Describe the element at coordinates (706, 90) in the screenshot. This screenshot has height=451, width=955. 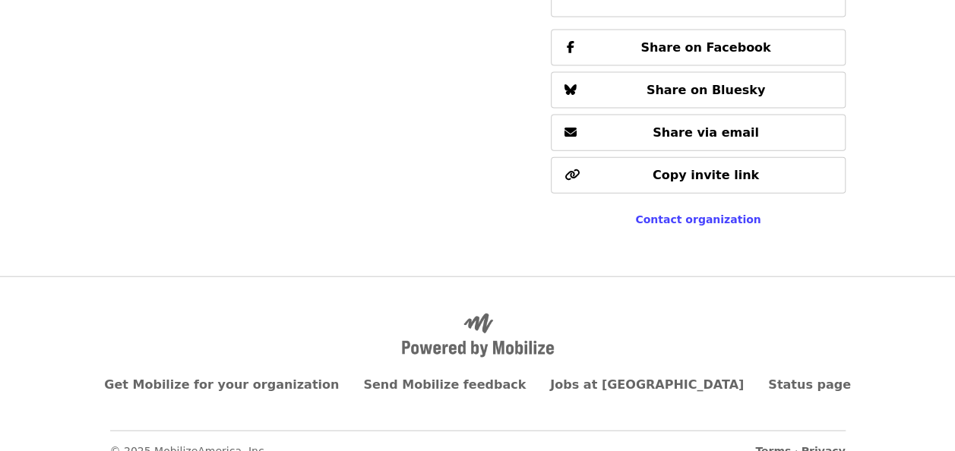
I see `span: Share on Bluesky` at that location.